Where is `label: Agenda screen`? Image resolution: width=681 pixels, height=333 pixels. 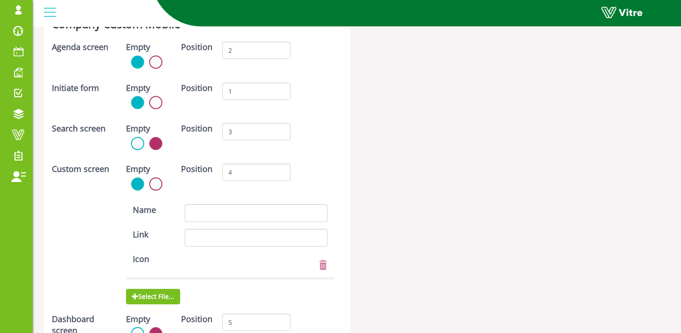
label: Agenda screen is located at coordinates (80, 47).